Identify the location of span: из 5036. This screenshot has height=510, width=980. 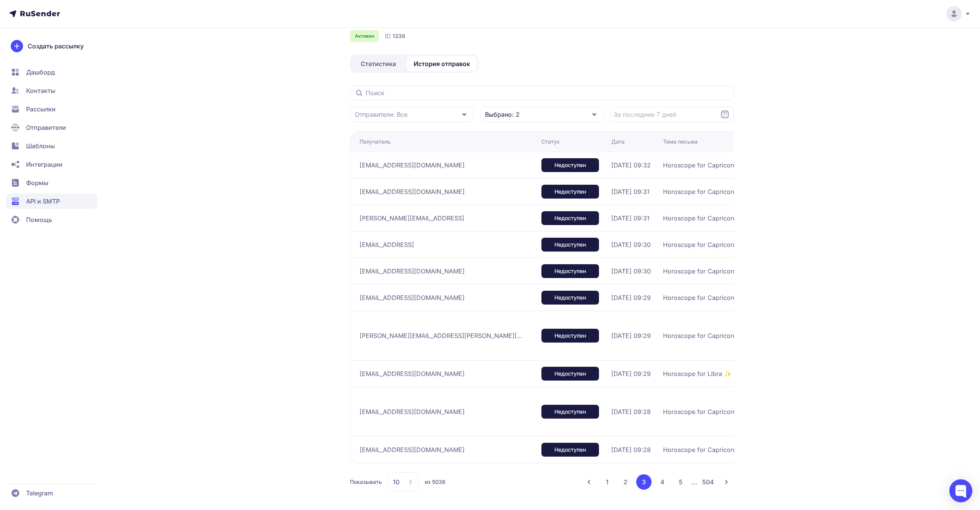
(435, 482).